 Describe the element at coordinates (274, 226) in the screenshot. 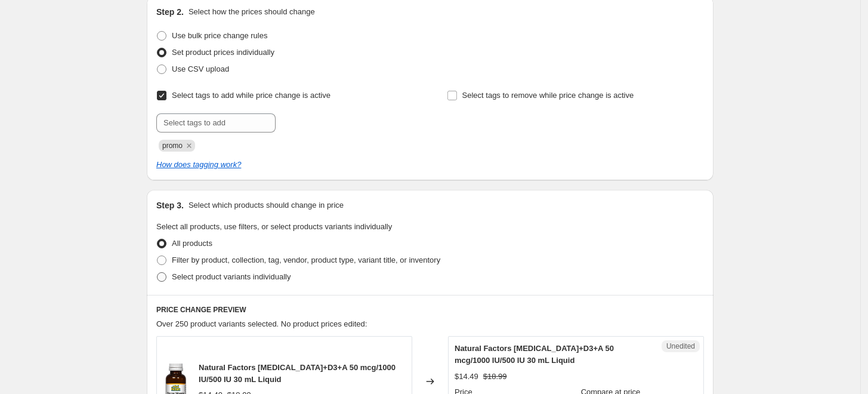

I see `span: Select all products, use filters, or select products variants individually` at that location.